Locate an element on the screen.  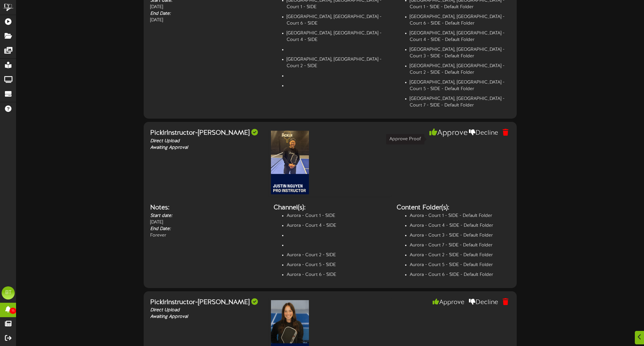
li: Aurora - Court 7 - SIDE - Default Folder is located at coordinates (460, 245).